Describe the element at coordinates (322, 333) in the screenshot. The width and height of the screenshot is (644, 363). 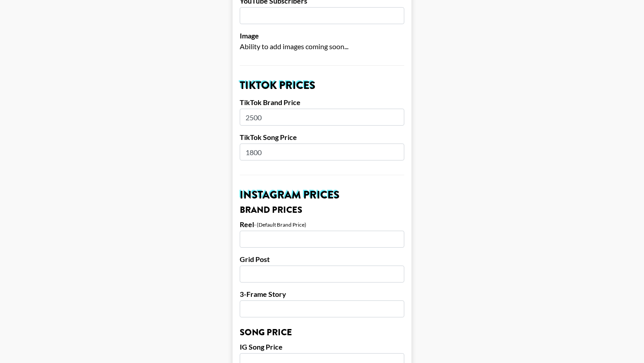
I see `h3: Song Price` at that location.